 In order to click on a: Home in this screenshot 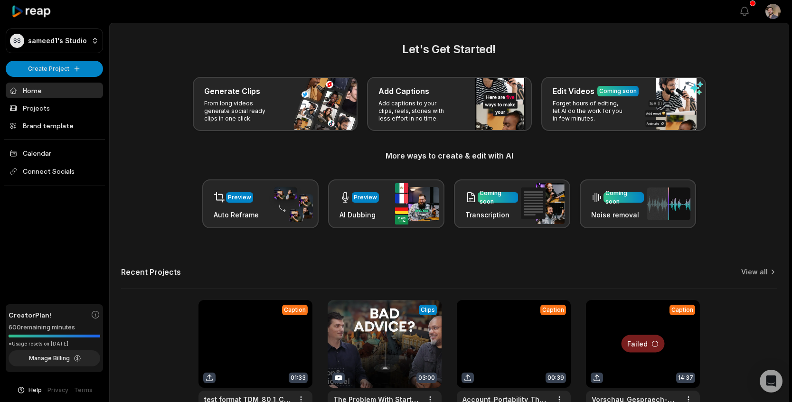, I will do `click(54, 90)`.